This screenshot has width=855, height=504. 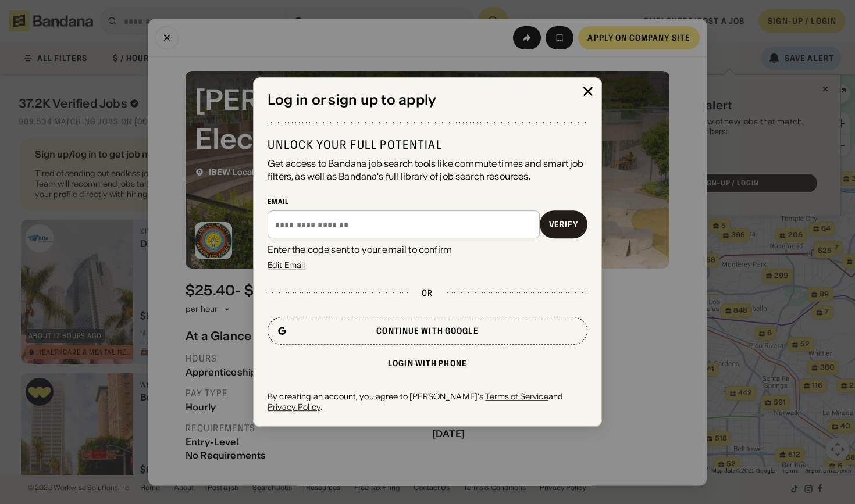 I want to click on a: Privacy Policy, so click(x=294, y=407).